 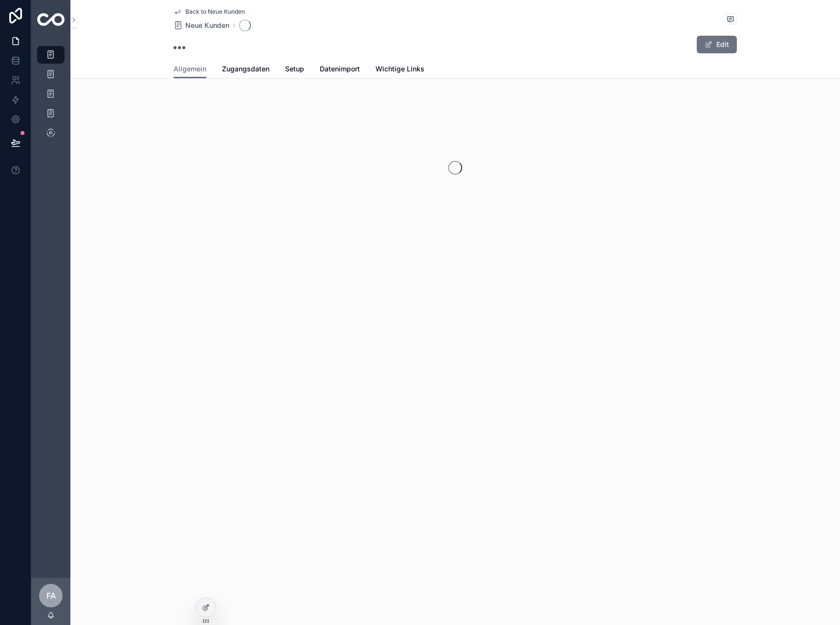 I want to click on span: Neue Kunden, so click(x=207, y=25).